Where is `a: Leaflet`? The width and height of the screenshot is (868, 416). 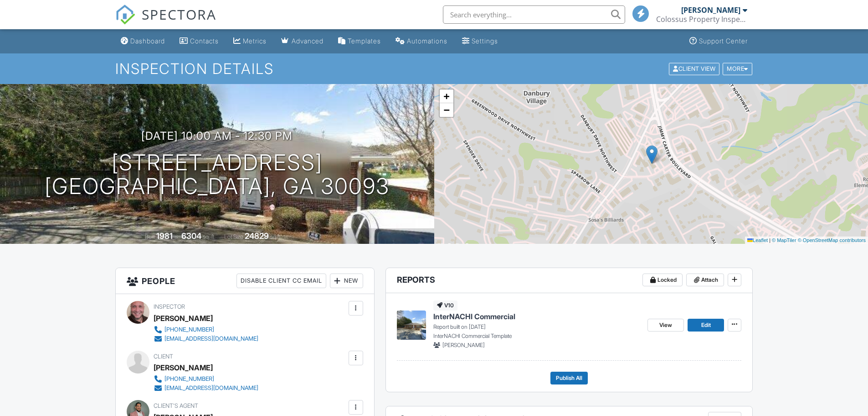 a: Leaflet is located at coordinates (758, 240).